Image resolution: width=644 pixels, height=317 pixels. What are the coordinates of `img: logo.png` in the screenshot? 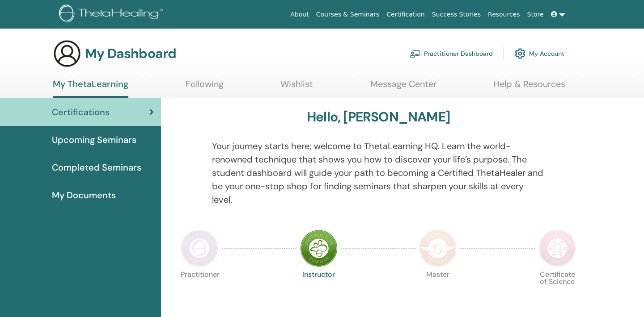 It's located at (113, 15).